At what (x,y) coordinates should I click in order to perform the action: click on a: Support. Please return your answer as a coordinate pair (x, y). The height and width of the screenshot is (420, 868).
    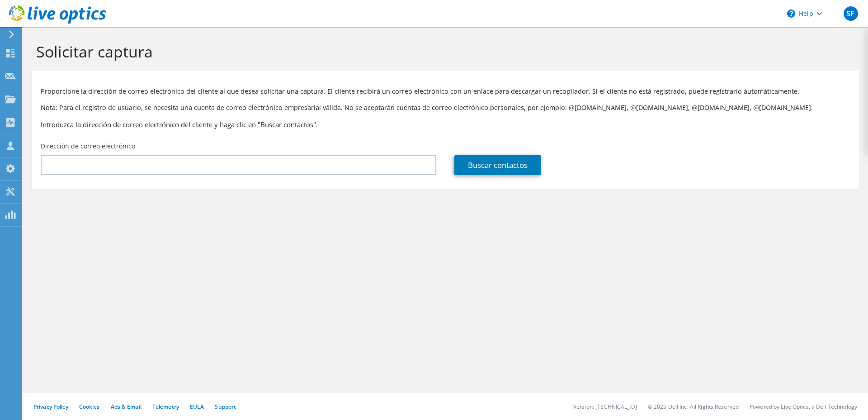
    Looking at the image, I should click on (225, 406).